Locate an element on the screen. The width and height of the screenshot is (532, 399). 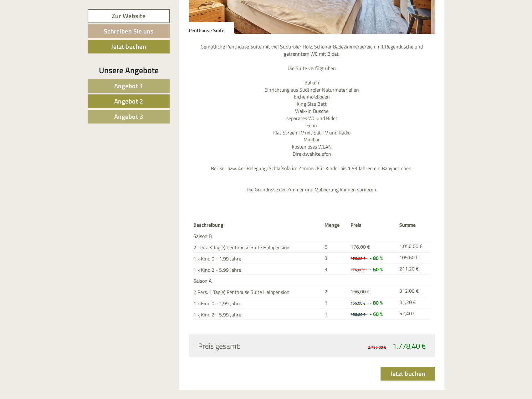
span: 2.736,00 € is located at coordinates (377, 347).